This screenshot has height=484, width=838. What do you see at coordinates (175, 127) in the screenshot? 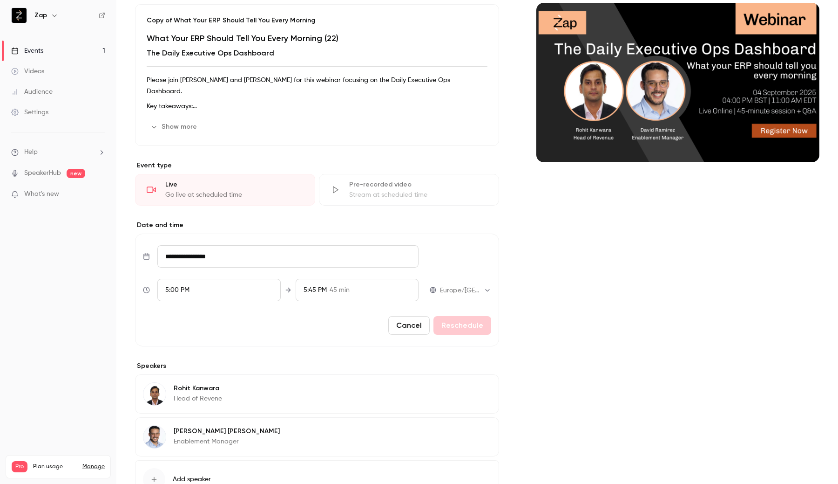
I see `button: Show more` at bounding box center [175, 127].